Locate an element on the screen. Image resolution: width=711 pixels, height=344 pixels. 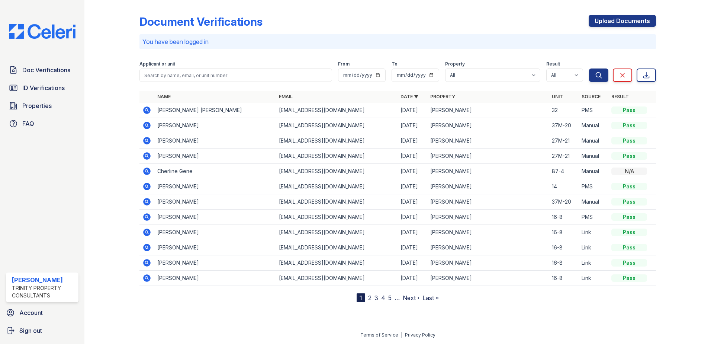
a: Doc Verifications is located at coordinates (42, 70).